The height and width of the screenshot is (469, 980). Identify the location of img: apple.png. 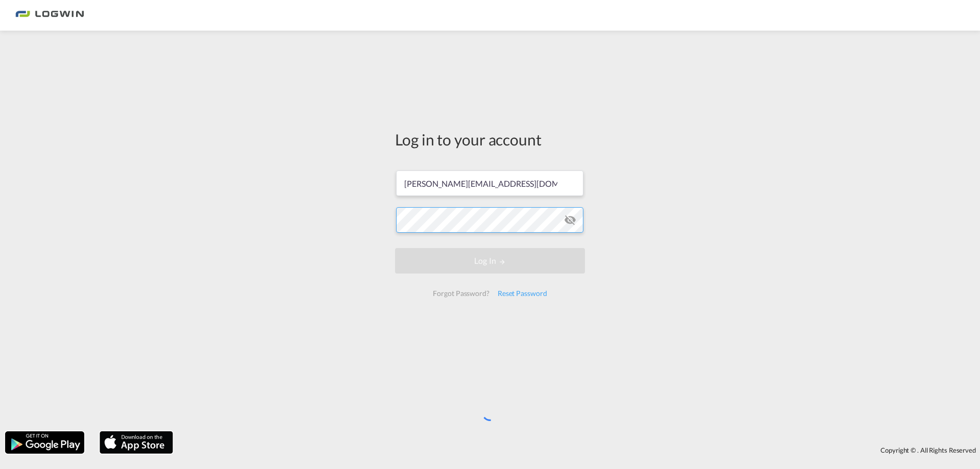
(136, 443).